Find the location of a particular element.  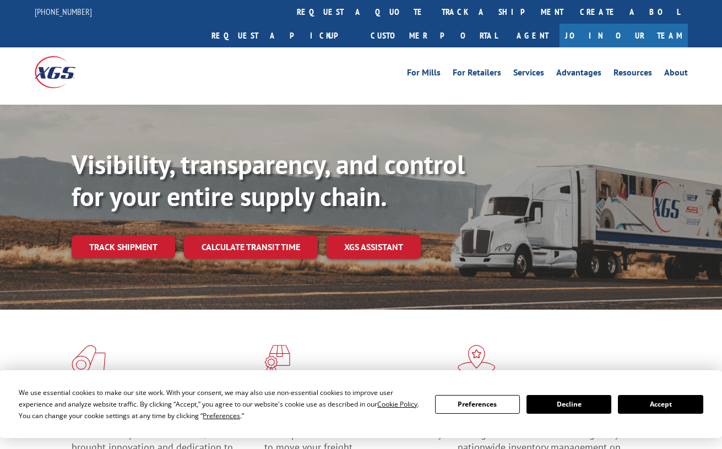

a: Request a pickup is located at coordinates (283, 35).